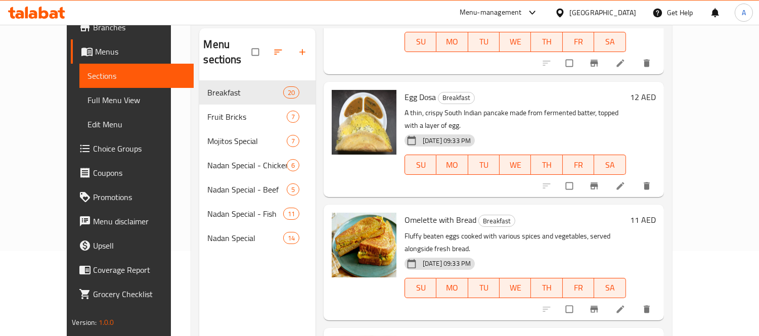 Image resolution: width=759 pixels, height=336 pixels. What do you see at coordinates (515, 119) in the screenshot?
I see `p: A thin, crispy South Indian pancake made from fermented batter, topped with a layer of egg.` at bounding box center [515, 119].